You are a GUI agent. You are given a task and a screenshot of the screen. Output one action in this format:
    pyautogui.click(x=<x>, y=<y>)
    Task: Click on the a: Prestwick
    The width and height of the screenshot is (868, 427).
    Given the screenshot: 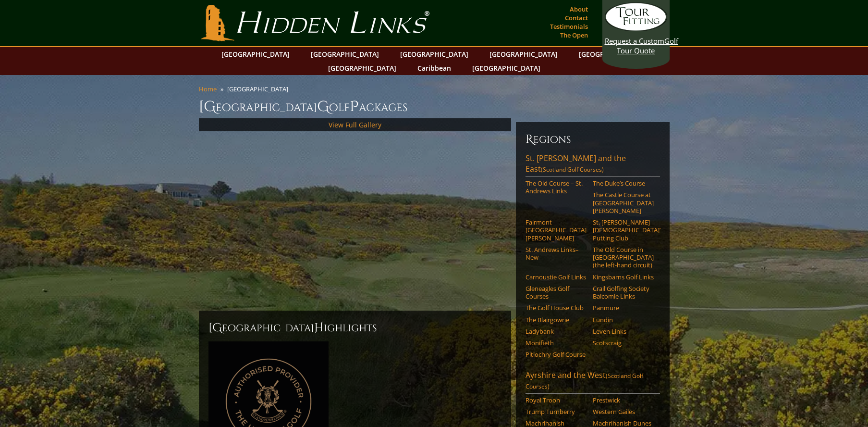 What is the action you would take?
    pyautogui.click(x=623, y=400)
    